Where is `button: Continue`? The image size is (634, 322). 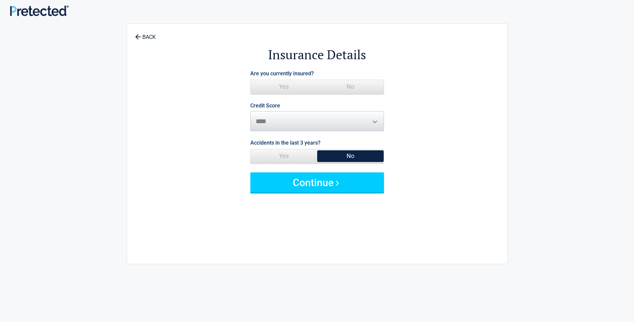 button: Continue is located at coordinates (317, 182).